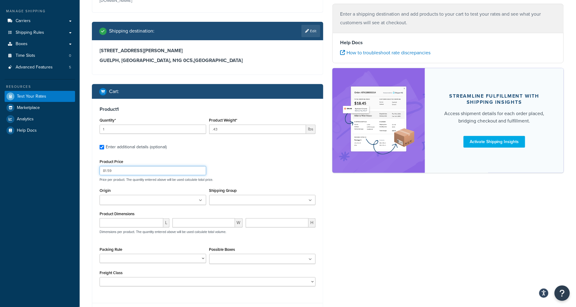  Describe the element at coordinates (40, 130) in the screenshot. I see `a: Help Docs` at that location.